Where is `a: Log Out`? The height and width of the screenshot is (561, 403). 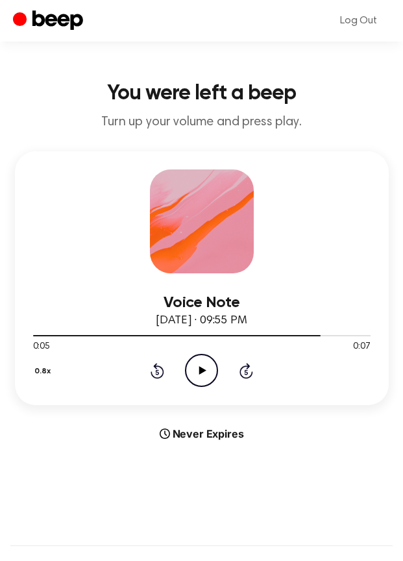
a: Log Out is located at coordinates (358, 21).